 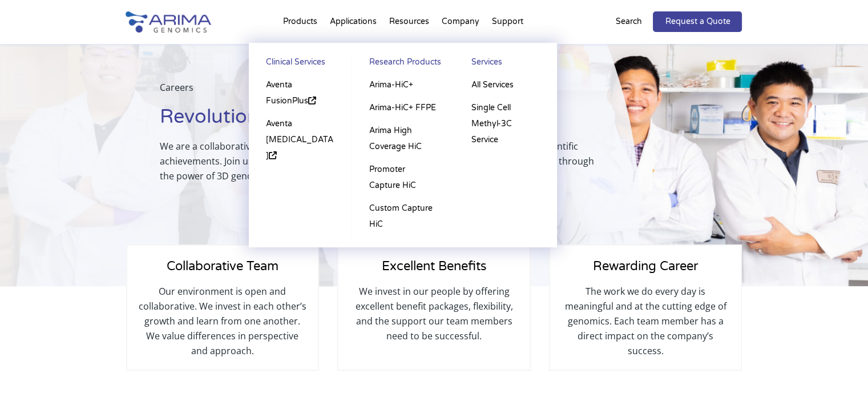 What do you see at coordinates (506, 85) in the screenshot?
I see `a: All Services` at bounding box center [506, 85].